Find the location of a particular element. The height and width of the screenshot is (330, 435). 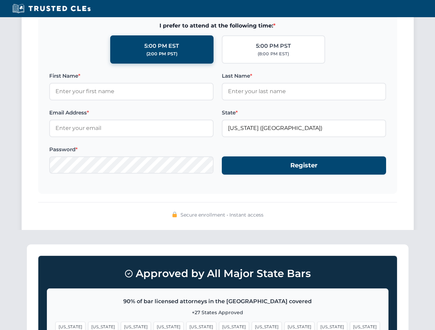

img: Trusted CLEs is located at coordinates (51, 9).